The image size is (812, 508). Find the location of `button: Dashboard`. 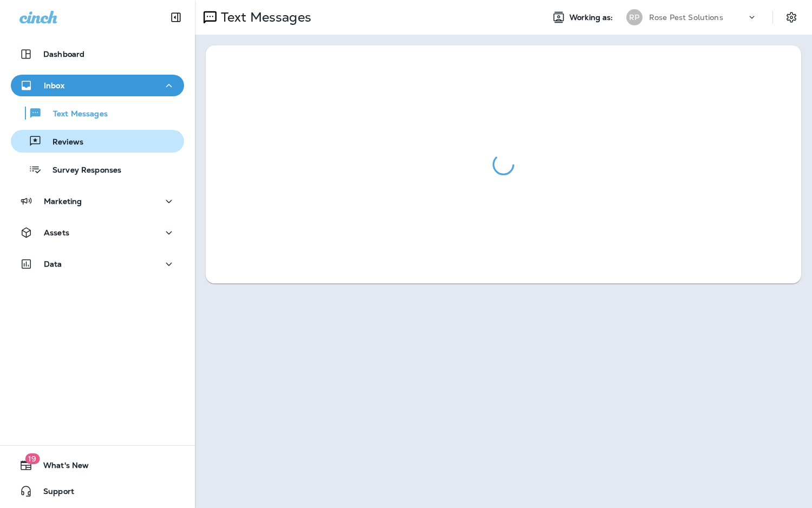

button: Dashboard is located at coordinates (97, 54).